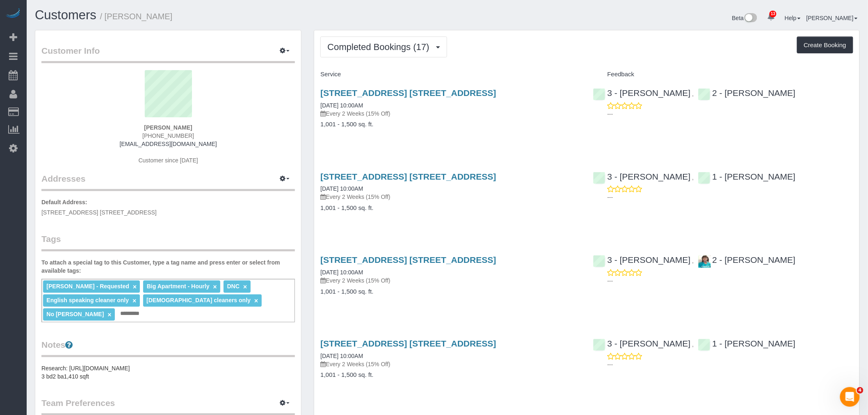  Describe the element at coordinates (860, 391) in the screenshot. I see `span: 4` at that location.